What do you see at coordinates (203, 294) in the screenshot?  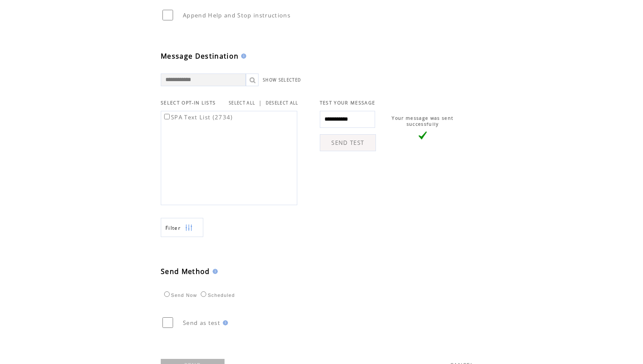 I see `input: Scheduled` at bounding box center [203, 294].